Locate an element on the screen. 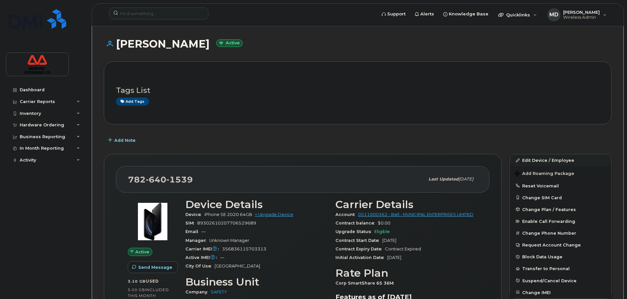 The image size is (627, 299). a: + Upgrade Device is located at coordinates (274, 214).